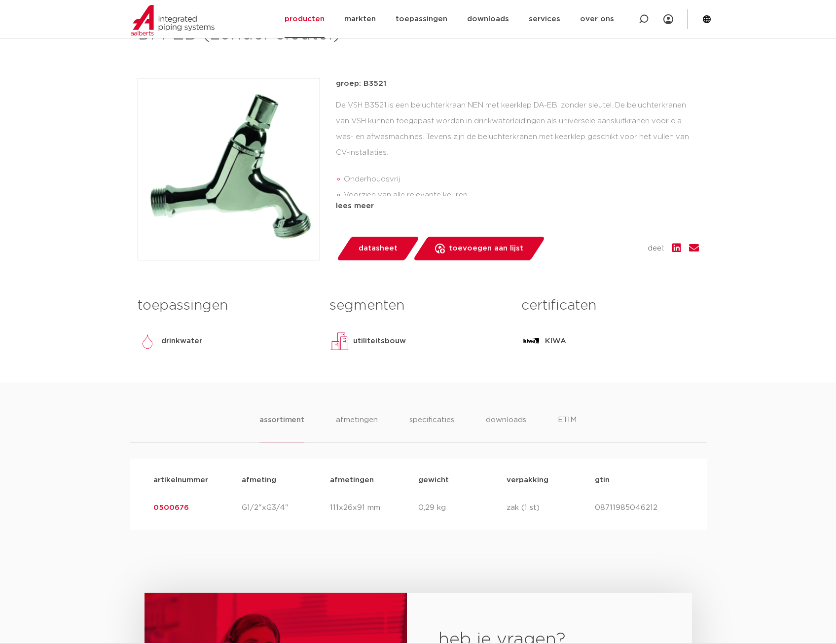 The image size is (836, 644). Describe the element at coordinates (567, 428) in the screenshot. I see `li: ETIM` at that location.